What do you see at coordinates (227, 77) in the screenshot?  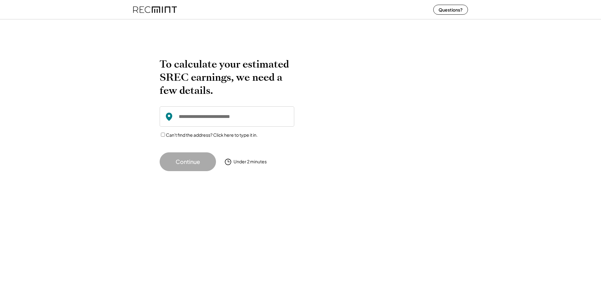 I see `h2: To calculate your estimated SREC earnings, we need a few details.` at bounding box center [227, 77].